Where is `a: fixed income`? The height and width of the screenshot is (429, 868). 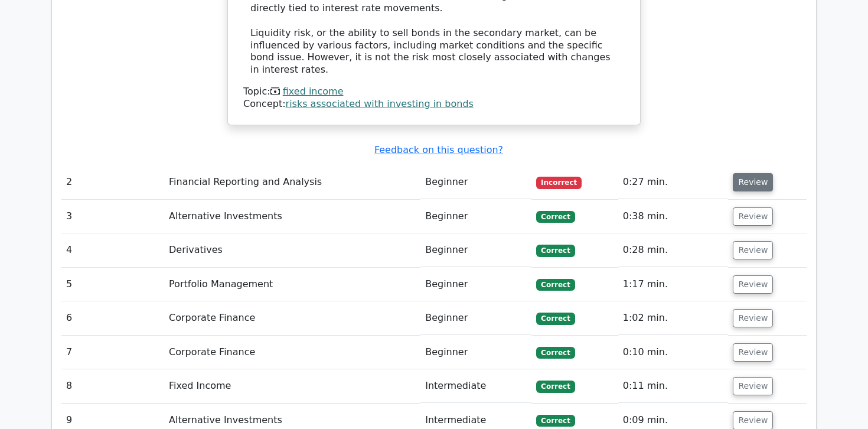
a: fixed income is located at coordinates (313, 91).